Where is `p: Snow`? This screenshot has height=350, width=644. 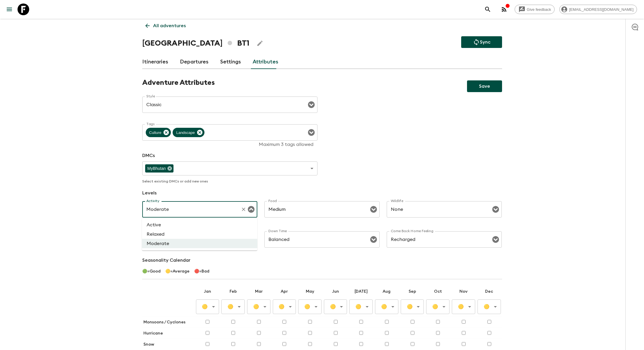 p: Snow is located at coordinates (169, 344).